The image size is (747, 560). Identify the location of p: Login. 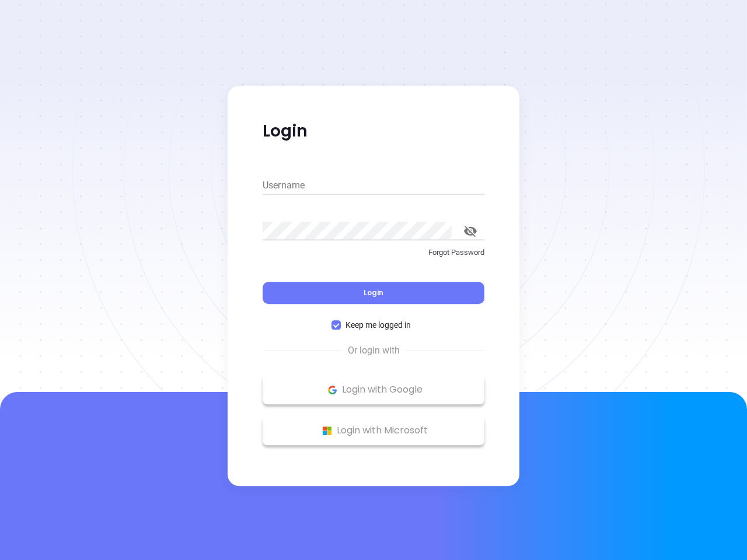
(374, 131).